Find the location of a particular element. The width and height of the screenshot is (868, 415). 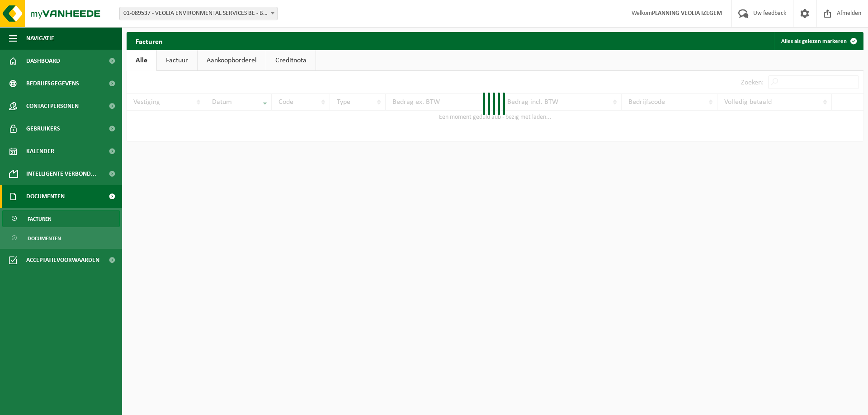

span: 01-089537 - VEOLIA ENVIRONMENTAL SERVICES BE - BEERSE is located at coordinates (198, 14).